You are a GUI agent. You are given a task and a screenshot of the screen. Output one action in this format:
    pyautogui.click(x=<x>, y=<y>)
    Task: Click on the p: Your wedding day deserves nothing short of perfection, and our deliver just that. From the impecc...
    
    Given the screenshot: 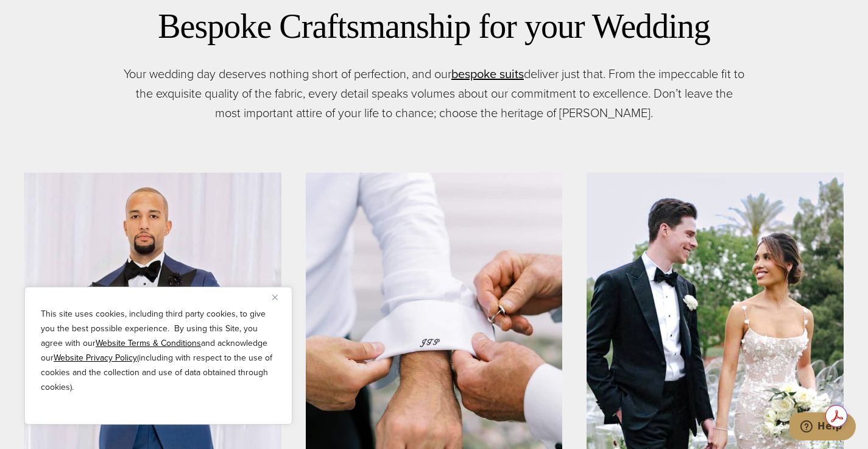 What is the action you would take?
    pyautogui.click(x=433, y=94)
    